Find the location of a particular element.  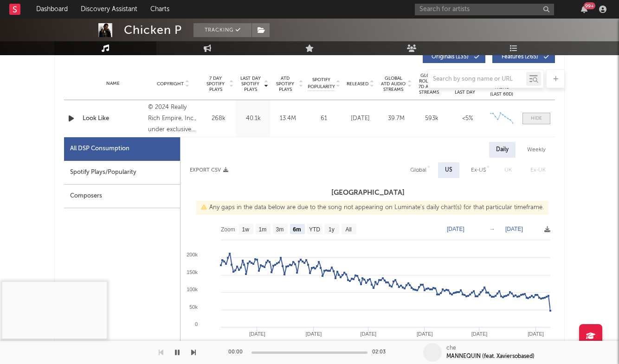

button: Originals(135) is located at coordinates (454, 57).